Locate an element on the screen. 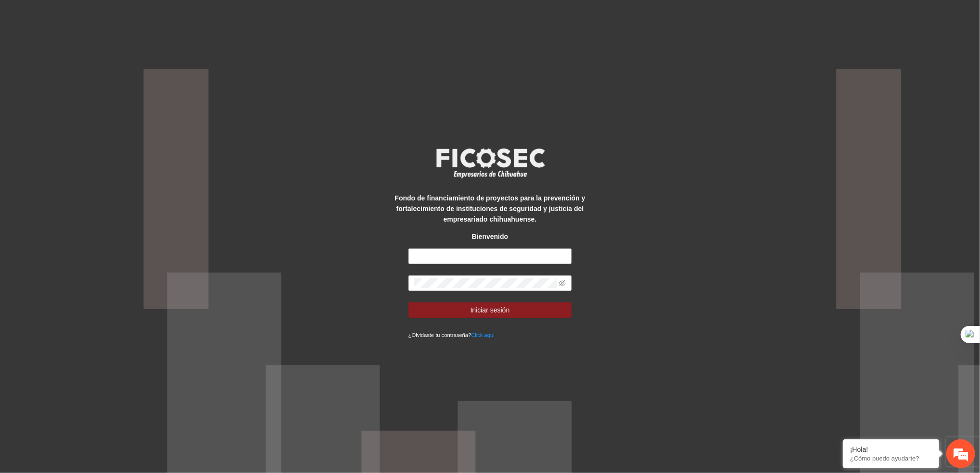  small: ¿Olvidaste tu contraseña? is located at coordinates (451, 335).